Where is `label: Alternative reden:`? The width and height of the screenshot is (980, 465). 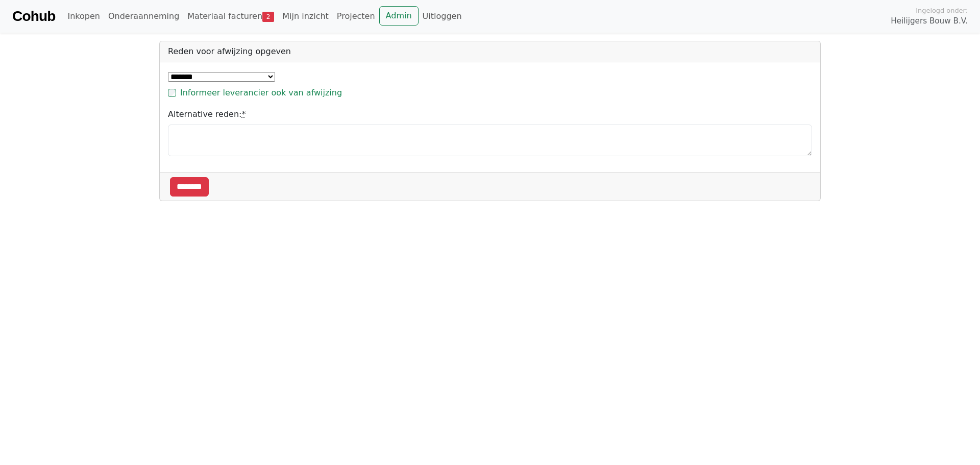
label: Alternative reden: is located at coordinates (206, 114).